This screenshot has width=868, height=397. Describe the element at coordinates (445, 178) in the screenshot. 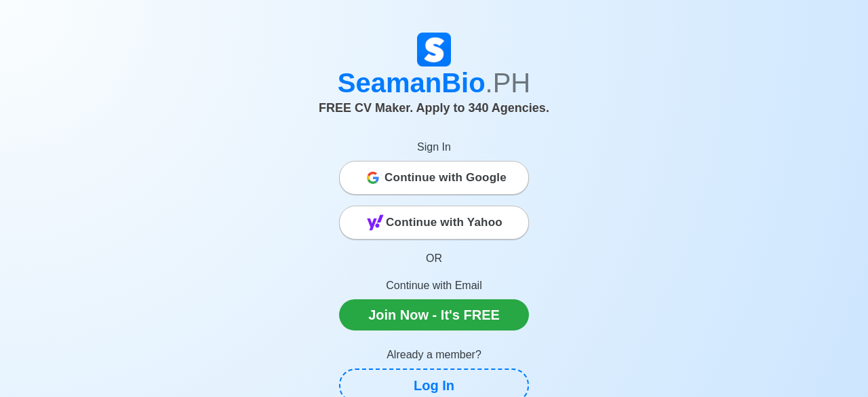

I see `span: Continue with Google` at that location.